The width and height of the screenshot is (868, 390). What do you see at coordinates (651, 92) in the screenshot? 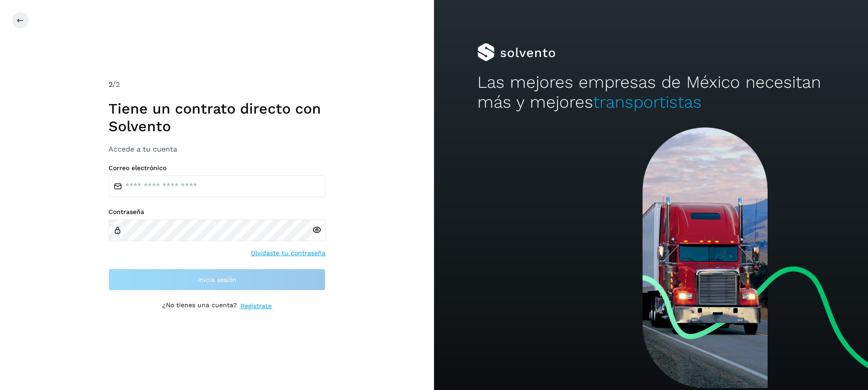
I see `h2: Las mejores empresas de México necesitan más y mejores` at bounding box center [651, 92].